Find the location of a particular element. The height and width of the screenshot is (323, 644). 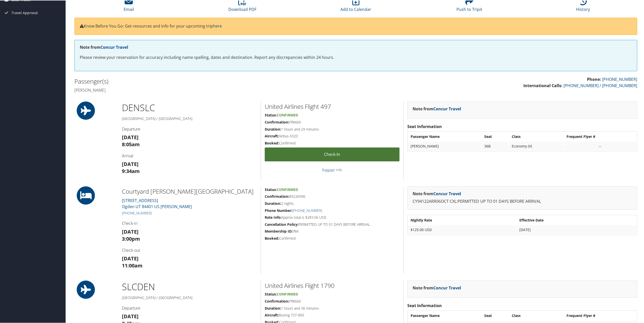

p: Please review your reservation for accuracy including name spelling, dates and destination. Repor... is located at coordinates (356, 57).